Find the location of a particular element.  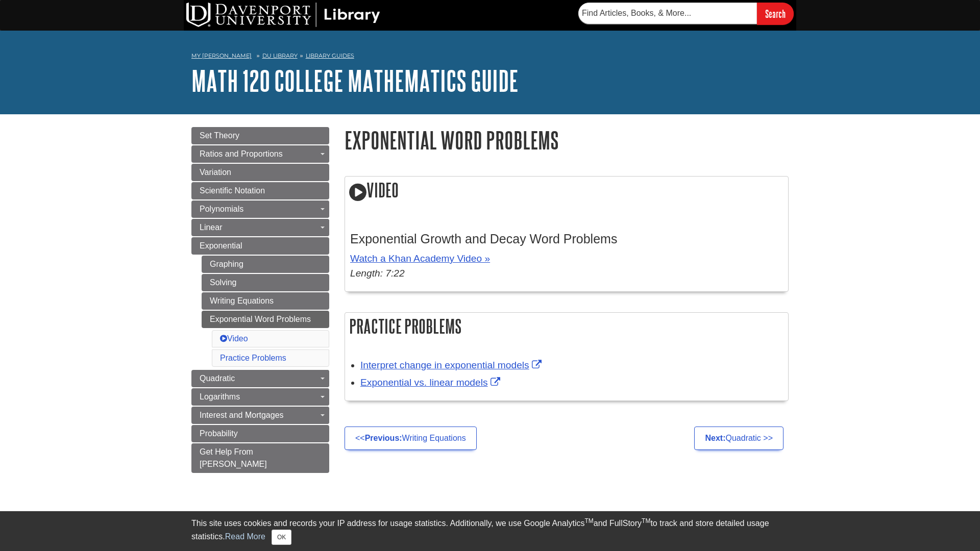

span: Scientific Notation is located at coordinates (232, 191).